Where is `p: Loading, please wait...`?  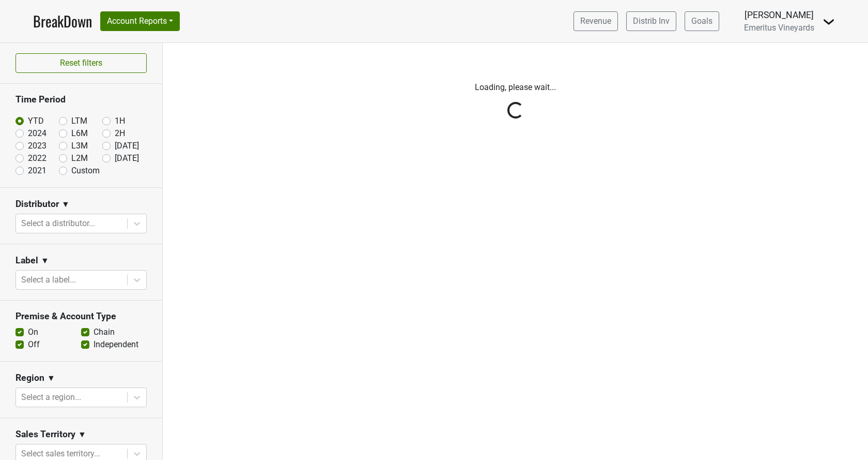 p: Loading, please wait... is located at coordinates (516, 87).